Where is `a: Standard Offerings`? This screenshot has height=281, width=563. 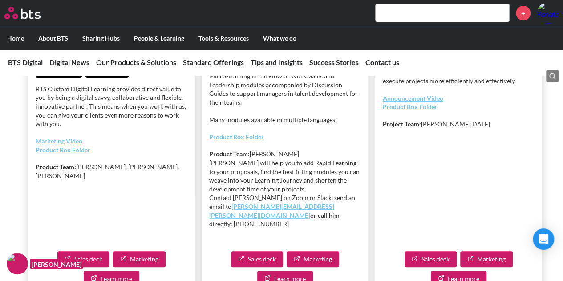
a: Standard Offerings is located at coordinates (213, 62).